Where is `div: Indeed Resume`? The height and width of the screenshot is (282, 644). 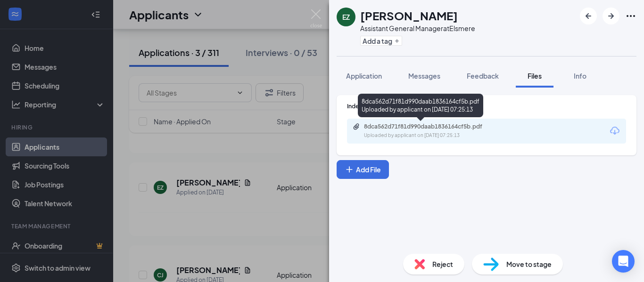 div: Indeed Resume is located at coordinates (486, 106).